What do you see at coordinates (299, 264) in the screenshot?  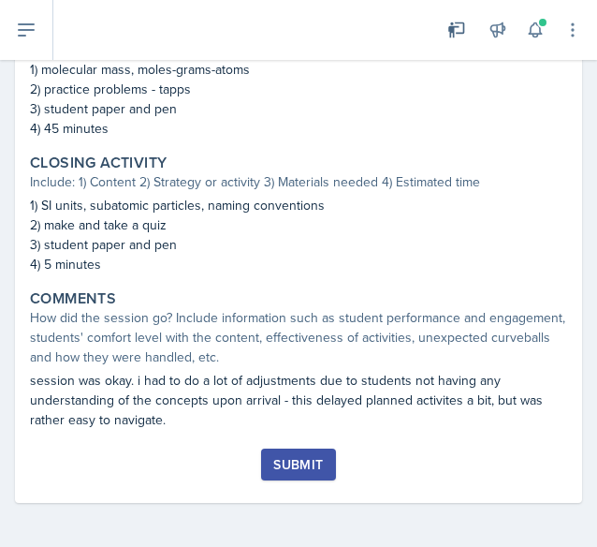 I see `p: 4) 5 minutes` at bounding box center [299, 264].